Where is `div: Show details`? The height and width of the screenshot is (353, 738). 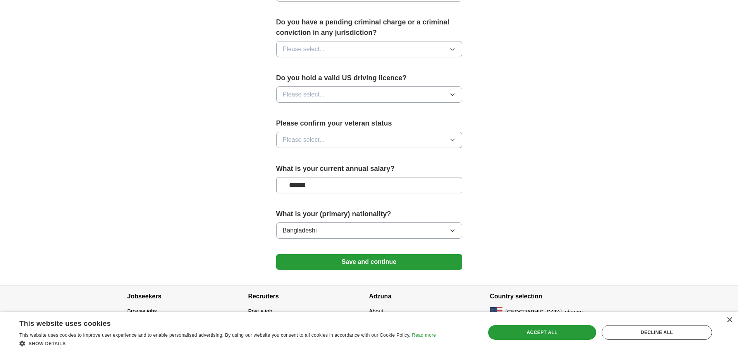
div: Show details is located at coordinates (228, 343).